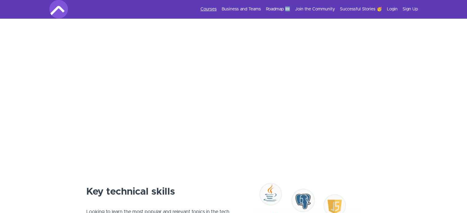 The height and width of the screenshot is (213, 467). Describe the element at coordinates (209, 9) in the screenshot. I see `a: Courses` at that location.